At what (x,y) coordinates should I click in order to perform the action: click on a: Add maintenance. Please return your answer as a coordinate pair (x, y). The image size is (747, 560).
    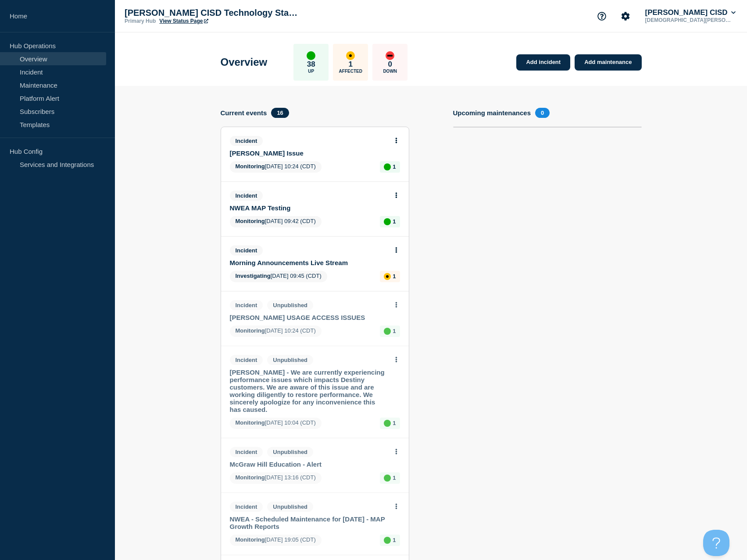
    Looking at the image, I should click on (608, 62).